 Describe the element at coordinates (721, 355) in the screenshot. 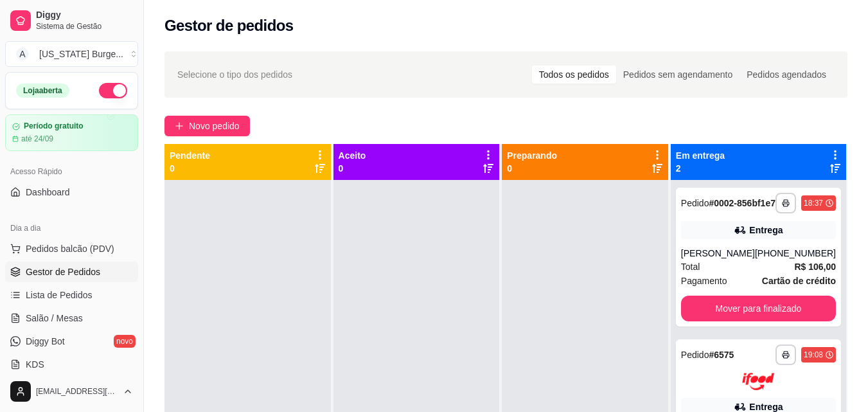

I see `strong: # 6575` at that location.